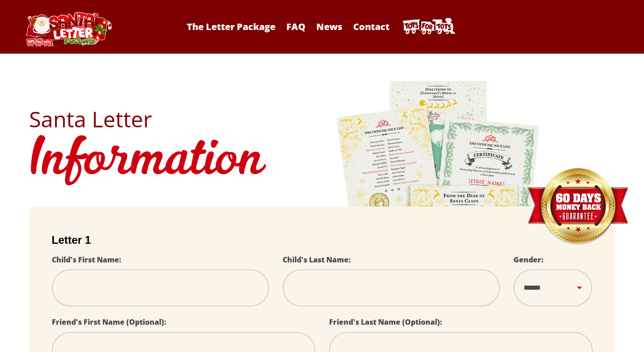  I want to click on img: letters.png, so click(438, 206).